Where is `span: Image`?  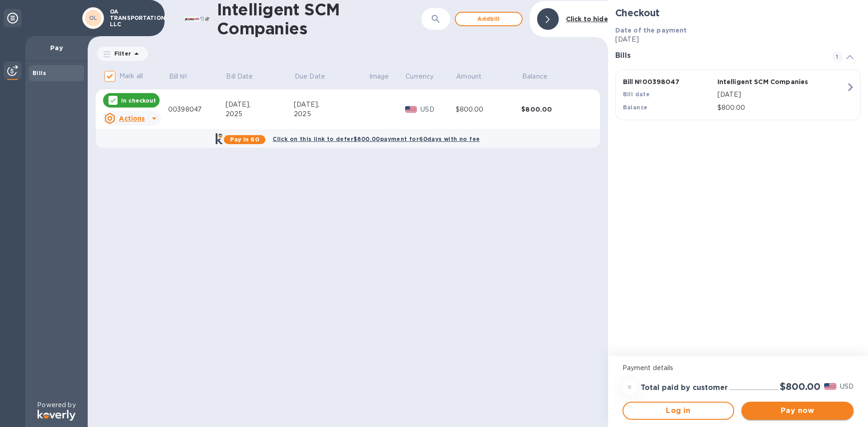 span: Image is located at coordinates (380, 76).